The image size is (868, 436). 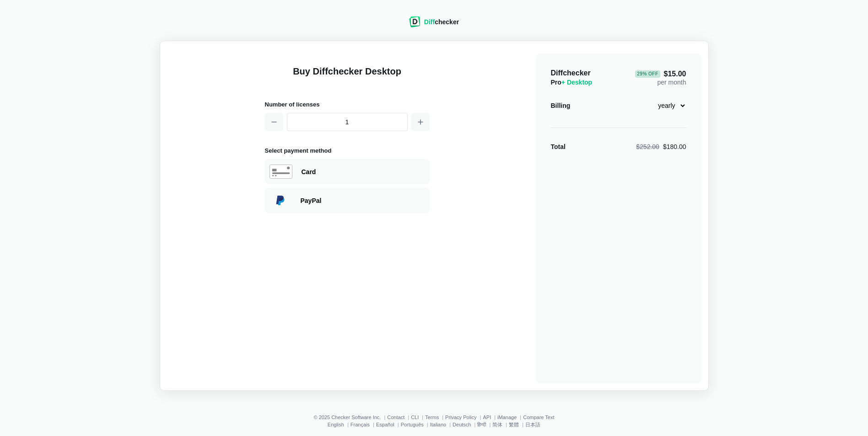 What do you see at coordinates (648, 147) in the screenshot?
I see `span: $252.00` at bounding box center [648, 147].